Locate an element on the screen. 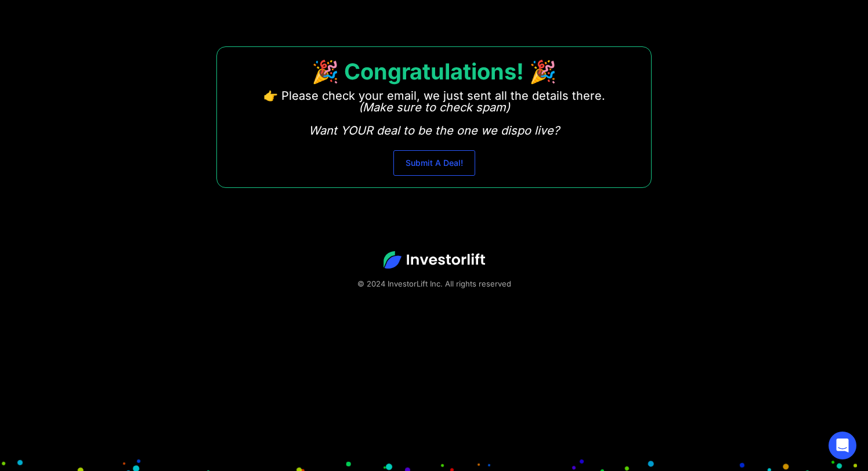 The width and height of the screenshot is (868, 471). p: 👉 Please check your email, we just sent all the details there. ‍ is located at coordinates (434, 113).